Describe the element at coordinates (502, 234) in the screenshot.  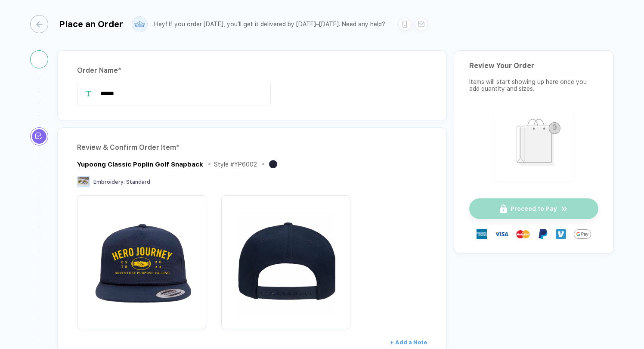
I see `img: visa` at that location.